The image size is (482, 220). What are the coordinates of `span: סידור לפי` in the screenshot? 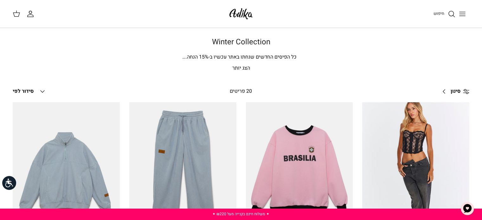 It's located at (23, 91).